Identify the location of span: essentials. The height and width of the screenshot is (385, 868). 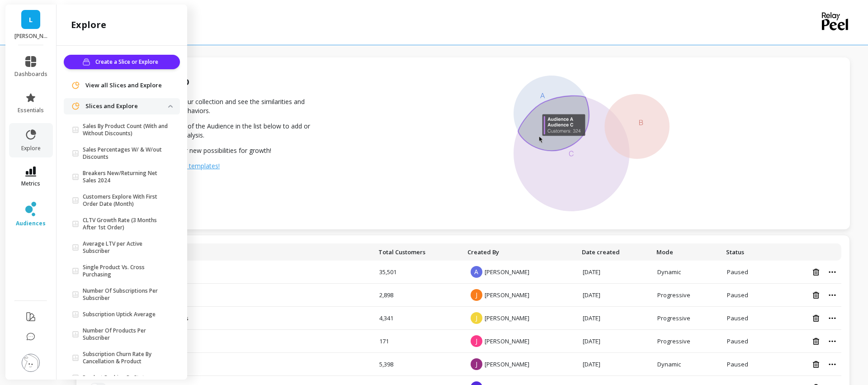
(30, 110).